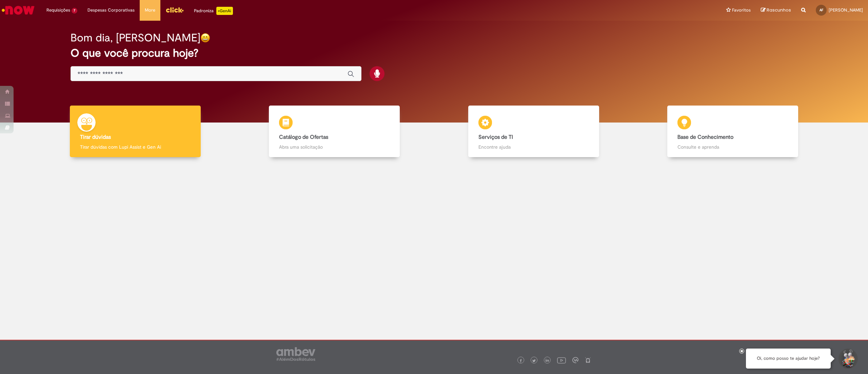  I want to click on img: logo_footer_ambev_rotulo_gray.png, so click(295, 354).